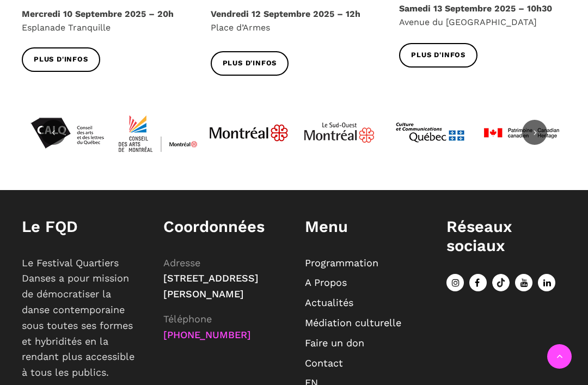  What do you see at coordinates (353, 322) in the screenshot?
I see `a: Médiation culturelle` at bounding box center [353, 322].